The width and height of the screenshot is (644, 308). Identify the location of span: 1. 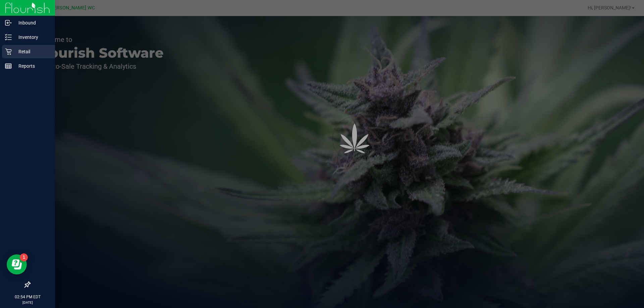
(4, 4).